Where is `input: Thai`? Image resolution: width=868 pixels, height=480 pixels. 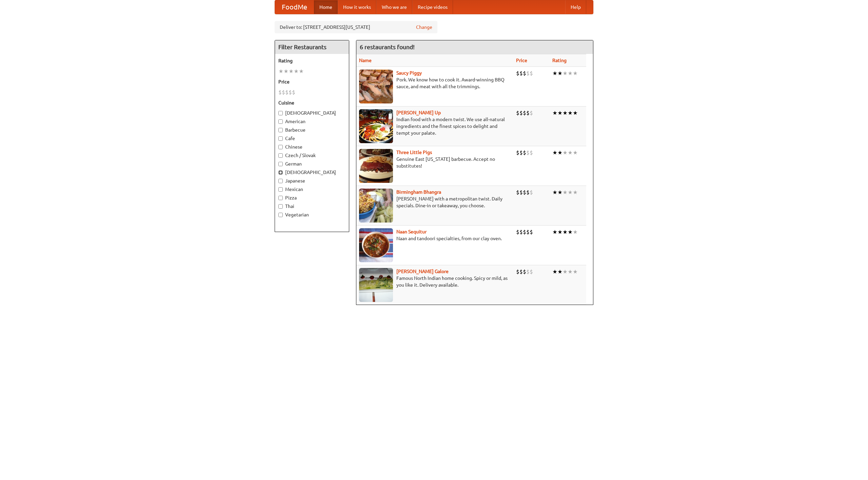 input: Thai is located at coordinates (280, 206).